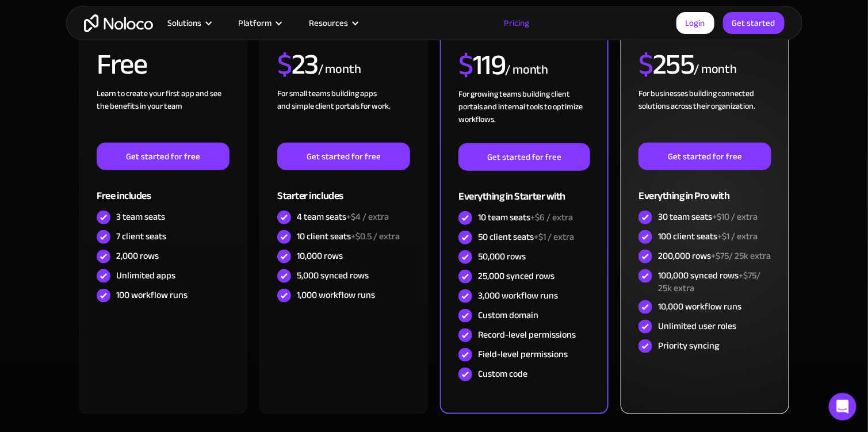  Describe the element at coordinates (714, 282) in the screenshot. I see `div: 100,000 synced rows` at that location.